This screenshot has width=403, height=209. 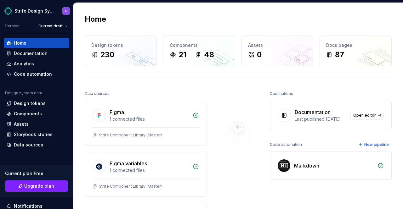 I want to click on div: Version, so click(x=12, y=26).